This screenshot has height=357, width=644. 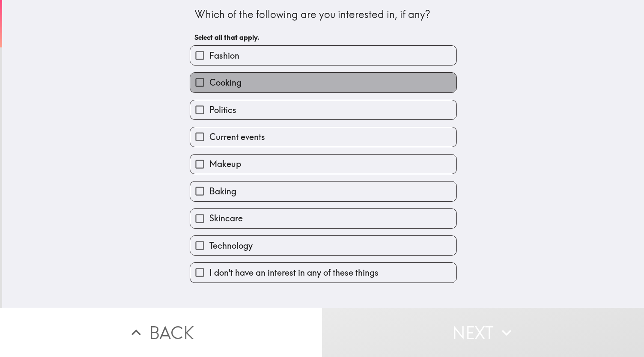 I want to click on span: Politics, so click(x=223, y=110).